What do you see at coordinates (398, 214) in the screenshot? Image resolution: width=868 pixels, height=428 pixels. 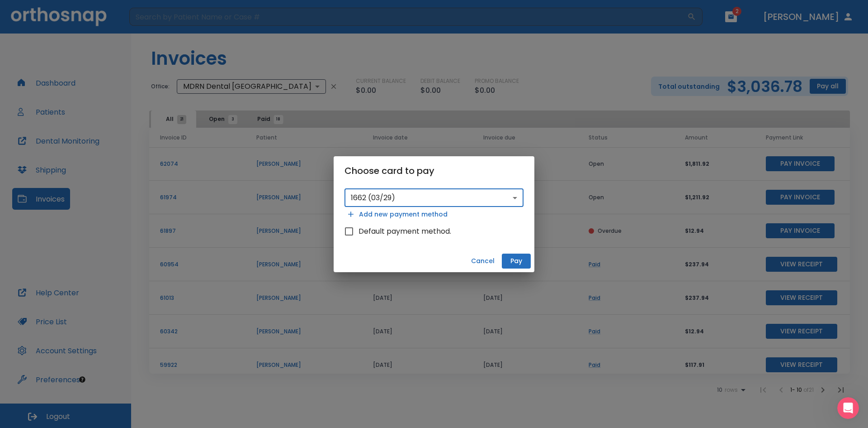 I see `button: Add new payment method` at bounding box center [398, 214].